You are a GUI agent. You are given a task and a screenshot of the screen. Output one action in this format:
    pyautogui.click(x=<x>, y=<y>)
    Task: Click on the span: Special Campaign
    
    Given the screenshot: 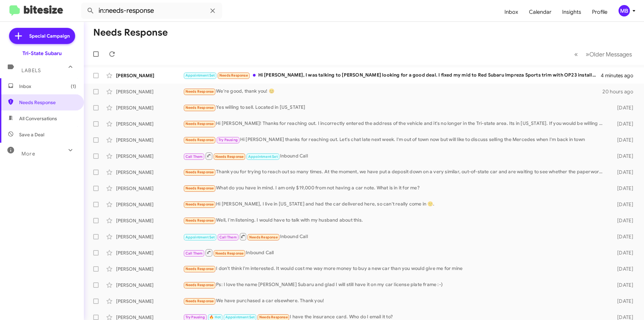 What is the action you would take?
    pyautogui.click(x=49, y=36)
    